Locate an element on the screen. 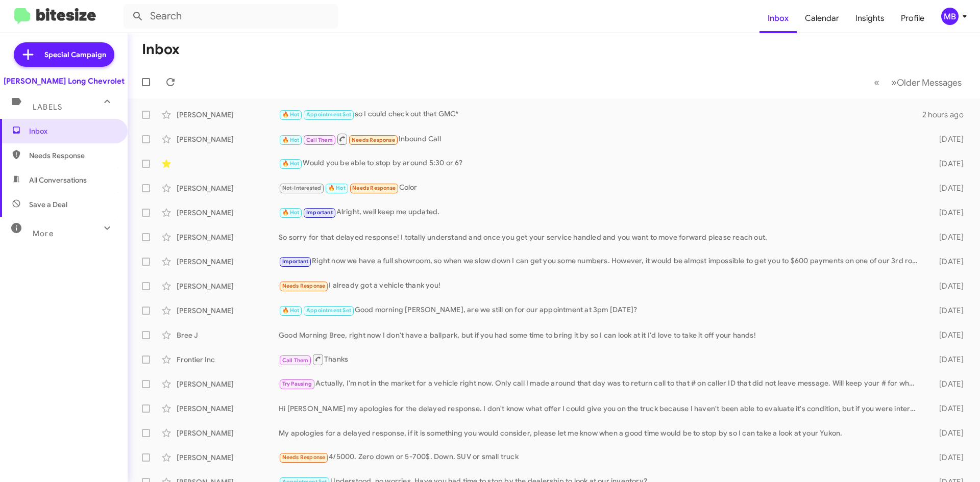  div: Frontier Inc is located at coordinates (228, 359).